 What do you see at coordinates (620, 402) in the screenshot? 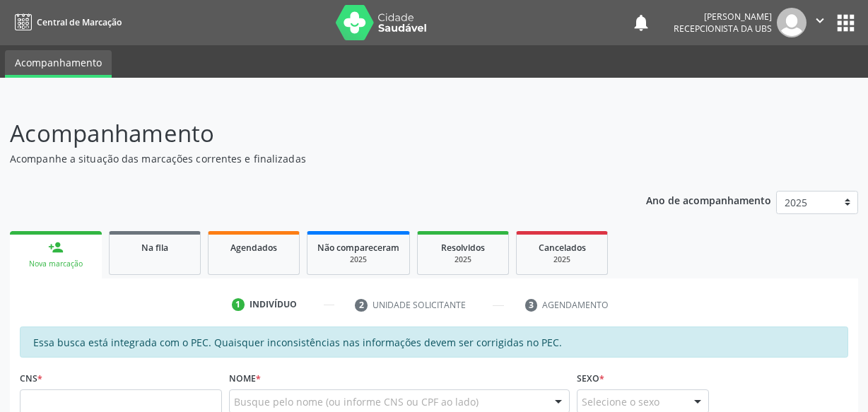
I see `span: Selecione o sexo` at bounding box center [620, 402].